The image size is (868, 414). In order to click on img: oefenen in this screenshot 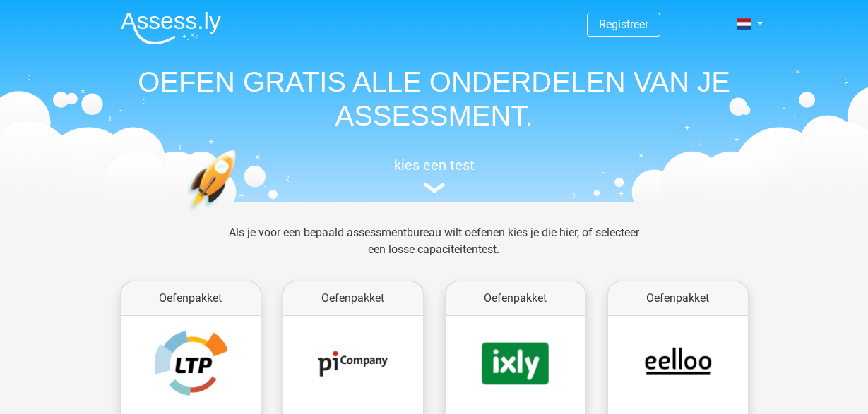, I will do `click(239, 213)`.